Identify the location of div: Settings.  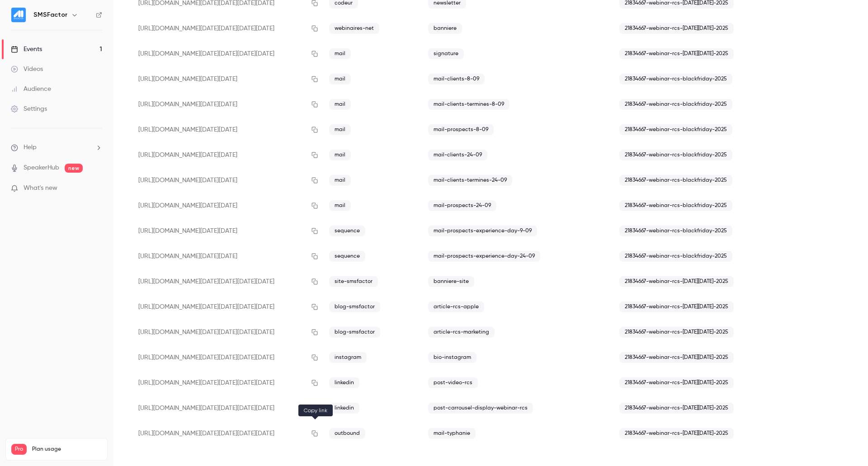
(29, 109).